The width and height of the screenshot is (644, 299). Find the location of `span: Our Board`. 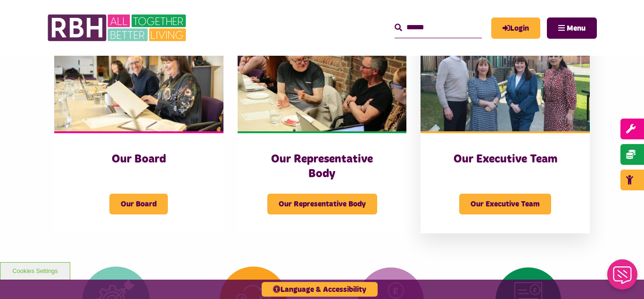

span: Our Board is located at coordinates (139, 204).